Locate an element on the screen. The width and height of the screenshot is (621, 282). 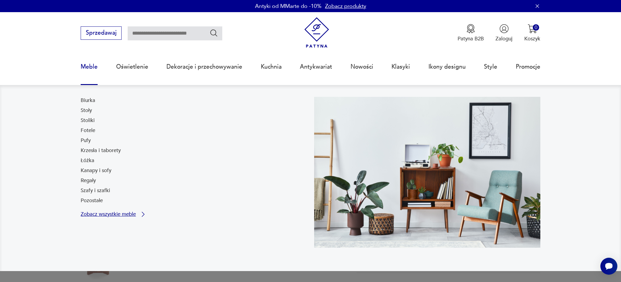
a: Pufy is located at coordinates (86, 140).